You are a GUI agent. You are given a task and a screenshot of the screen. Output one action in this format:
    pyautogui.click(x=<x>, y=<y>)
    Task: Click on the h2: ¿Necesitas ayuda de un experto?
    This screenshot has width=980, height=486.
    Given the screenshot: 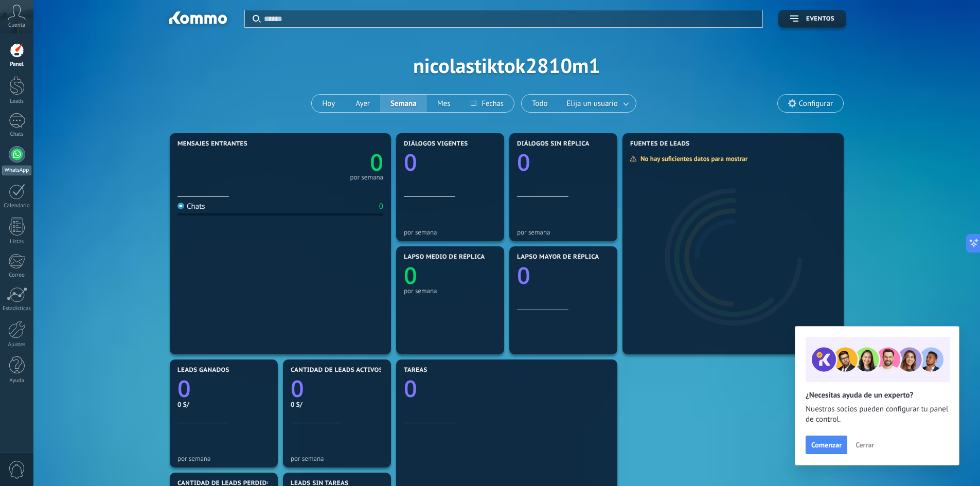 What is the action you would take?
    pyautogui.click(x=877, y=394)
    